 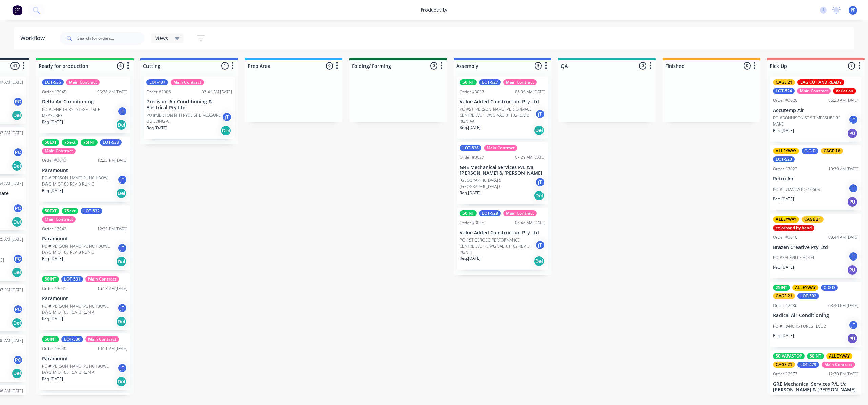 I want to click on div: LOT-528, so click(x=490, y=214).